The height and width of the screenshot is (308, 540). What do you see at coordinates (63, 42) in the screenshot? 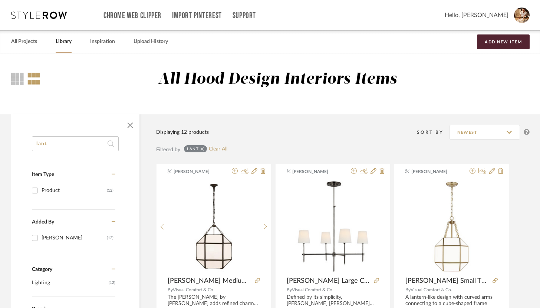
I see `a: Library` at bounding box center [63, 42].